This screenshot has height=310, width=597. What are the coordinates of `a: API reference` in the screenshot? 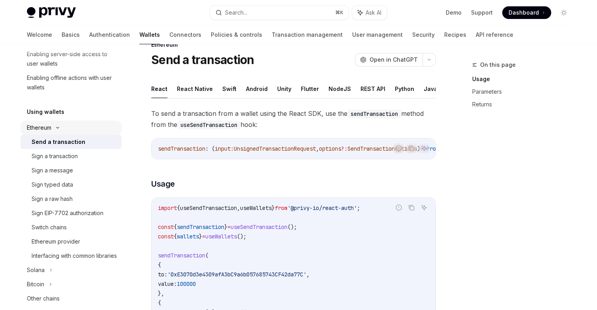 It's located at (495, 35).